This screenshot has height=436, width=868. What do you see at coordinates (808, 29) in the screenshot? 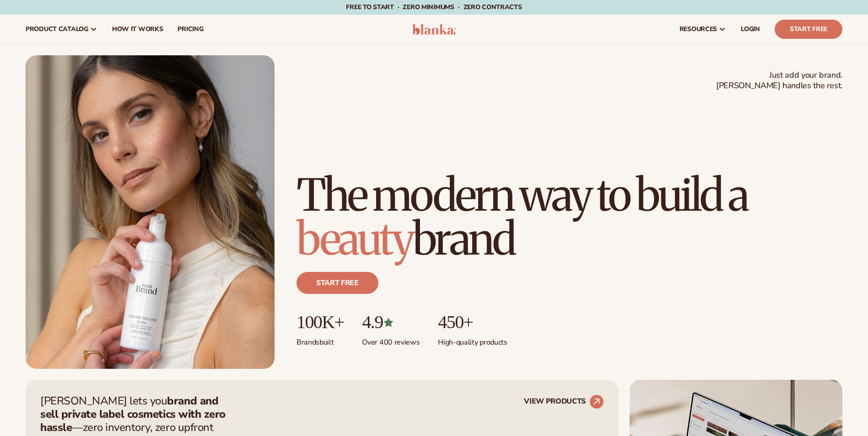
I see `a: Start Free` at bounding box center [808, 29].